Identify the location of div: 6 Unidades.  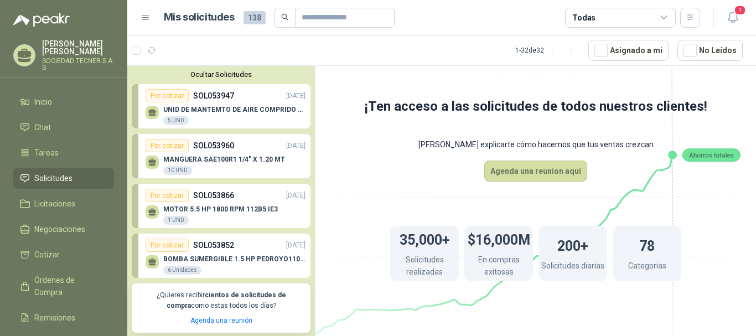
(182, 270).